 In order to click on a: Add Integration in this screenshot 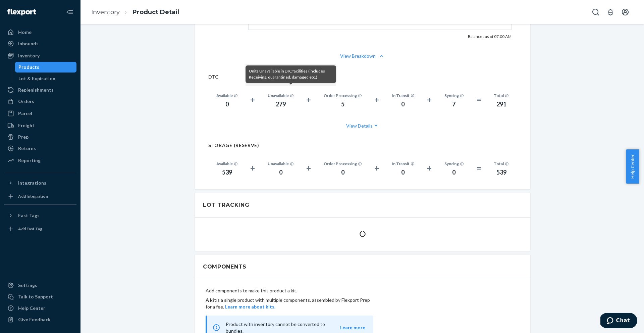, I will do `click(40, 196)`.